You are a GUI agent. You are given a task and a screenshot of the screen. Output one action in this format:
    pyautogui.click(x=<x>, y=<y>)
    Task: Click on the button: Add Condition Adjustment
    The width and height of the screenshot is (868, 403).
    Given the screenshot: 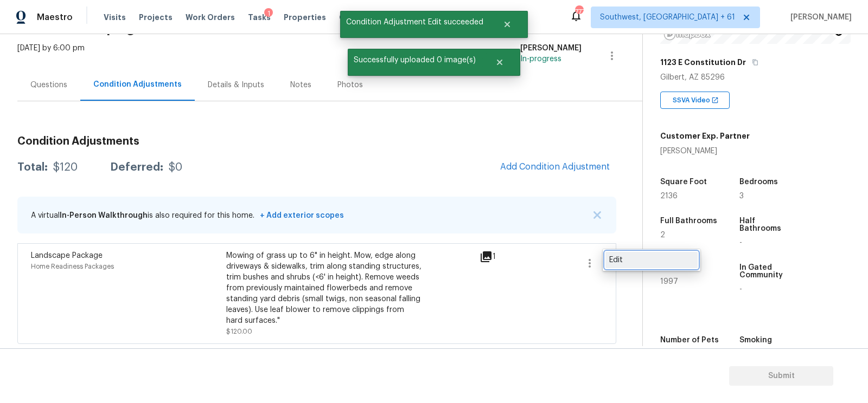 What is the action you would take?
    pyautogui.click(x=555, y=167)
    